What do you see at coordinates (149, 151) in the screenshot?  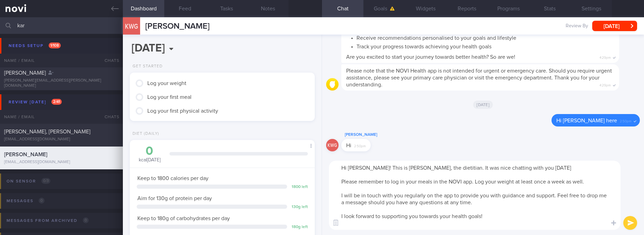 I see `div: 0` at bounding box center [149, 151].